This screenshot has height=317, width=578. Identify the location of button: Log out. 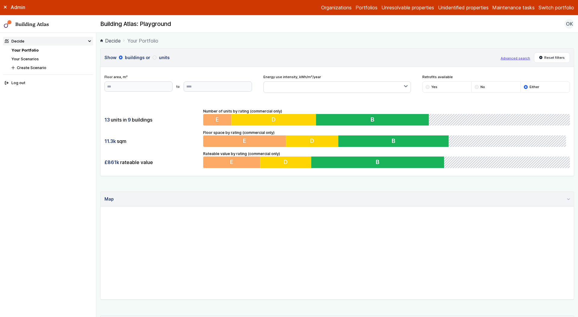
(48, 83).